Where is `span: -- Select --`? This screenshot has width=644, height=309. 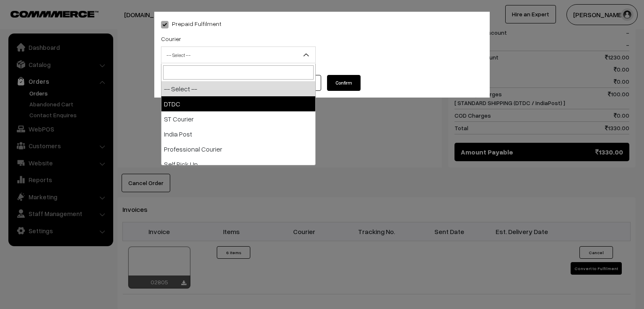 span: -- Select -- is located at coordinates (238, 55).